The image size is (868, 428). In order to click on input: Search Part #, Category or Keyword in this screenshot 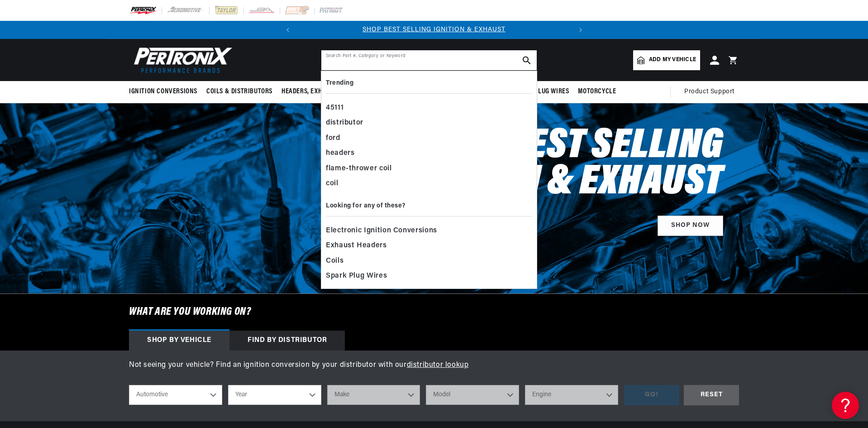, I will do `click(429, 60)`.